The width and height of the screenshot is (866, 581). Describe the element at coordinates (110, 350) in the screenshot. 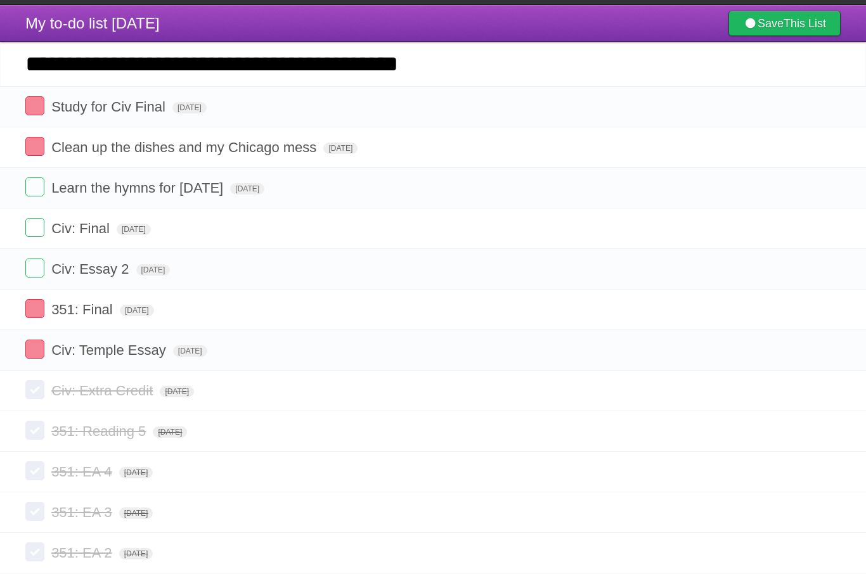

I see `span: Civ: Temple Essay` at that location.